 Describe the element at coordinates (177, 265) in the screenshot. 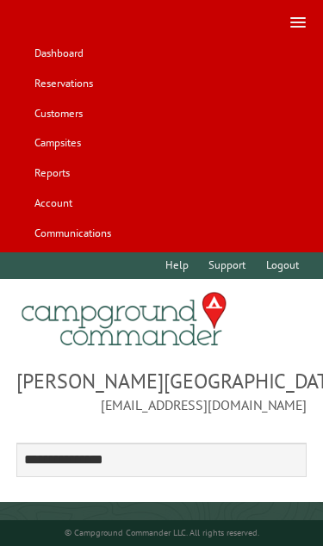

I see `a: Help` at that location.